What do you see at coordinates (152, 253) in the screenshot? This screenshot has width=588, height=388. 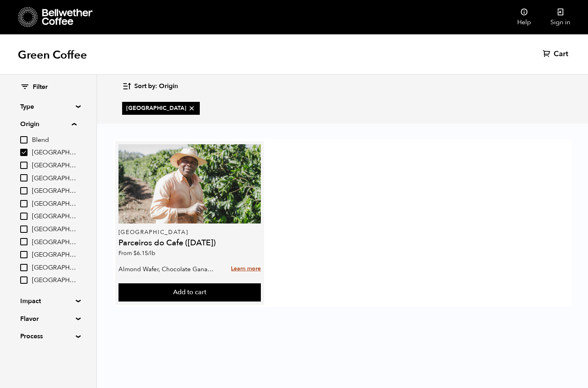 I see `span: /lb` at bounding box center [152, 253].